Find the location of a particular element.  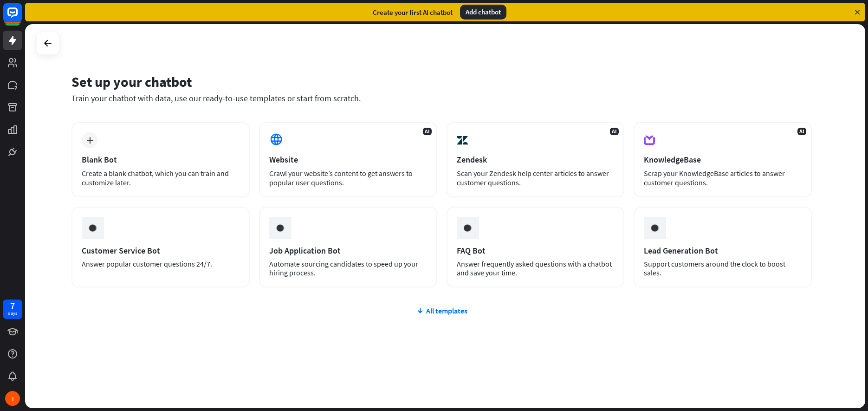

div: Create your first AI chatbot is located at coordinates (413, 12).